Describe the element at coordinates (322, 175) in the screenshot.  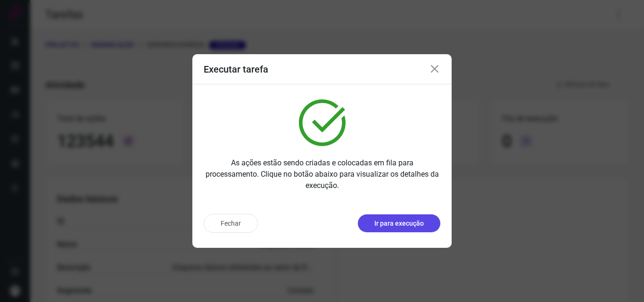
I see `p: As ações estão sendo criadas e colocadas em fila para processamento. Clique no botão abaixo para ...` at that location.